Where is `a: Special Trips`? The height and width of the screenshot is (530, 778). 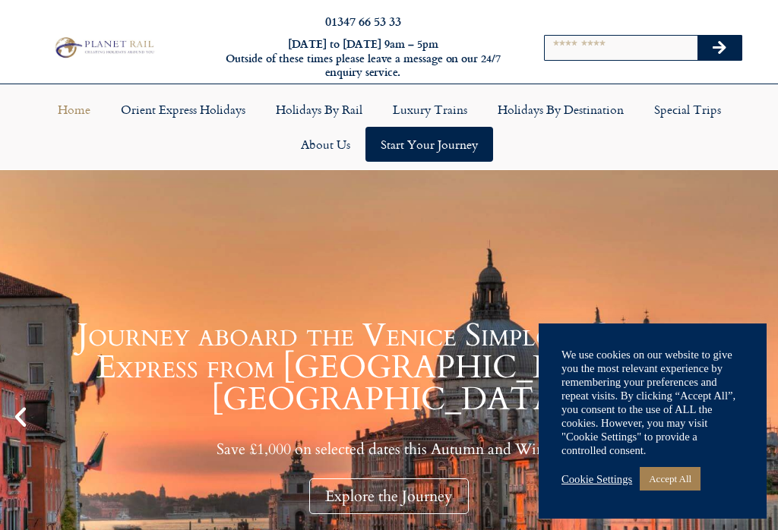
a: Special Trips is located at coordinates (687, 109).